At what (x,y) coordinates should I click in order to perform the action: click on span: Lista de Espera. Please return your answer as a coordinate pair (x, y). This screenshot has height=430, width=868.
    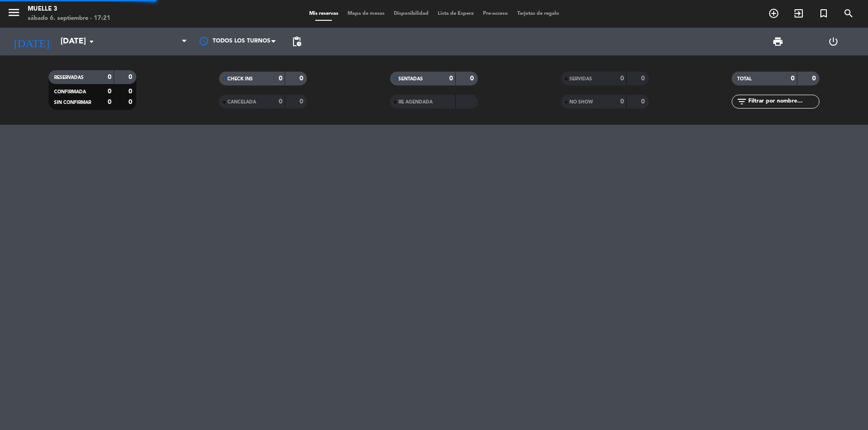
    Looking at the image, I should click on (456, 13).